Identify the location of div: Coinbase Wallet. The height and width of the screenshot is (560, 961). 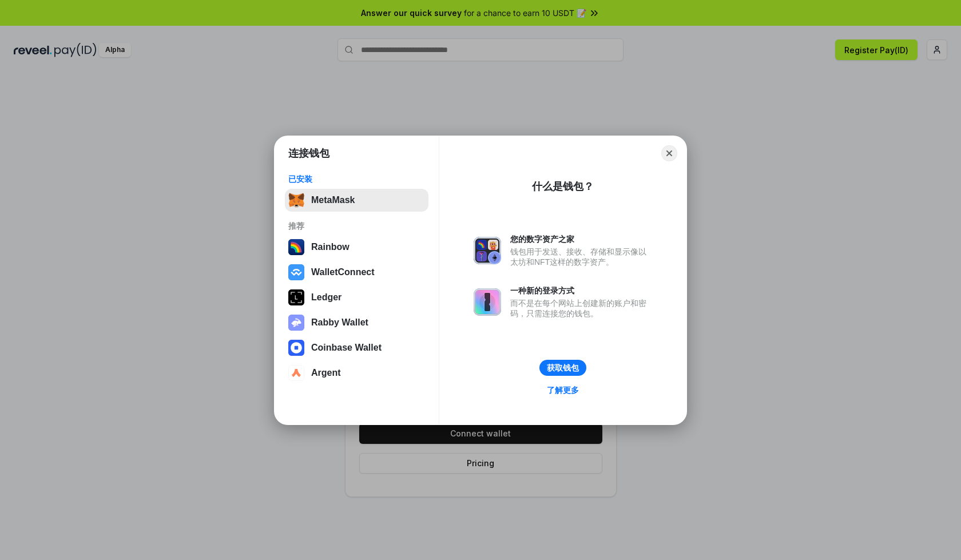
(346, 348).